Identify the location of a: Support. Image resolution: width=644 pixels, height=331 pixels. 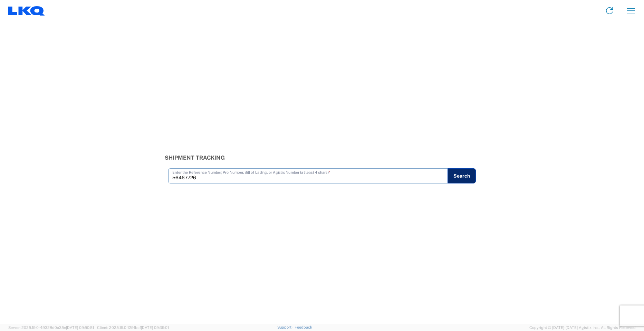
(286, 327).